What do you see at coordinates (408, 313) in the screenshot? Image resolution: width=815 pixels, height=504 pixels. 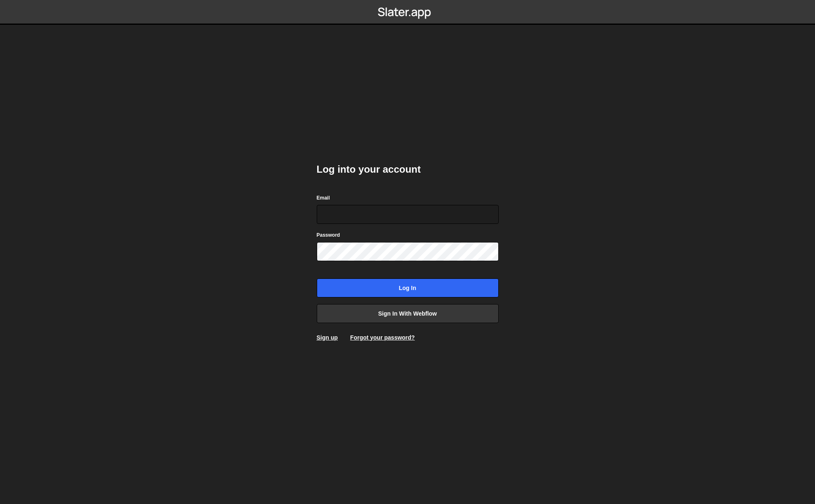 I see `a: Sign in with Webflow` at bounding box center [408, 313].